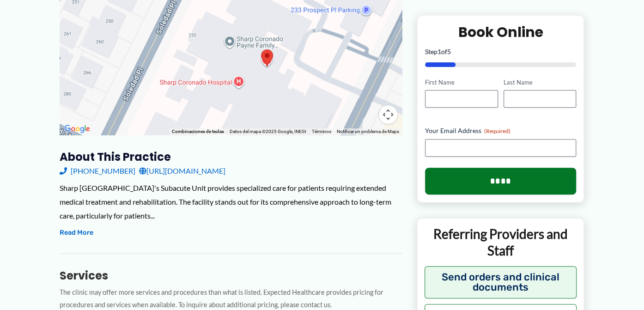 This screenshot has height=310, width=644. I want to click on button: Send orders and clinical documents, so click(500, 282).